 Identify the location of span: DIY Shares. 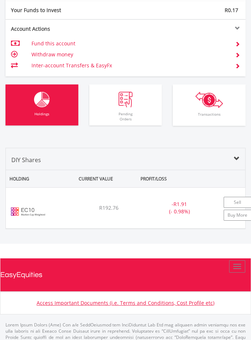
(26, 160).